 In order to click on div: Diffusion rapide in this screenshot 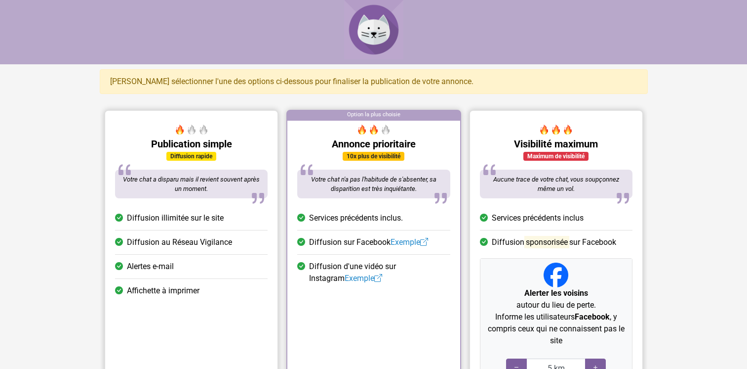, I will do `click(191, 156)`.